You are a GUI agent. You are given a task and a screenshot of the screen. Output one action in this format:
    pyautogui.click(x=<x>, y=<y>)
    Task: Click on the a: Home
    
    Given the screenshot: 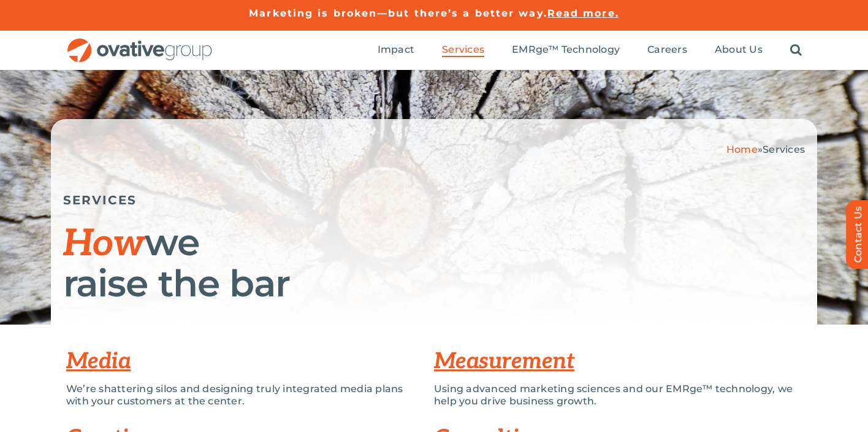 What is the action you would take?
    pyautogui.click(x=742, y=149)
    